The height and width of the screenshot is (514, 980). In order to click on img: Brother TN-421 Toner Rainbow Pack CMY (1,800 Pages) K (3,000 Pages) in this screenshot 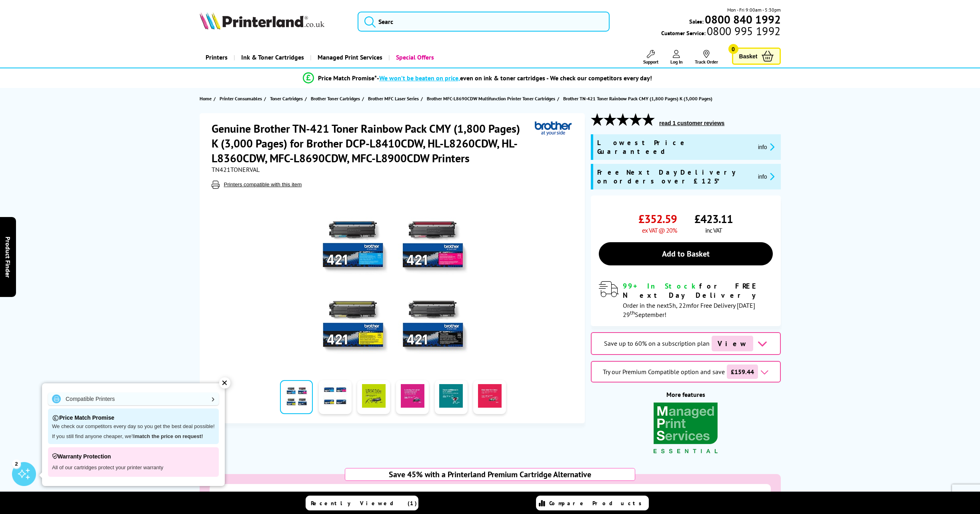, I will do `click(393, 283)`.